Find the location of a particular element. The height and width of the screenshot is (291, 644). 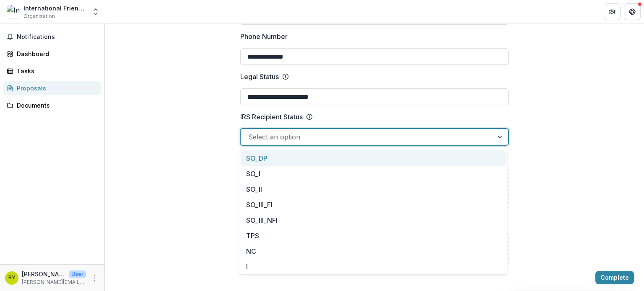

p: User is located at coordinates (77, 274).